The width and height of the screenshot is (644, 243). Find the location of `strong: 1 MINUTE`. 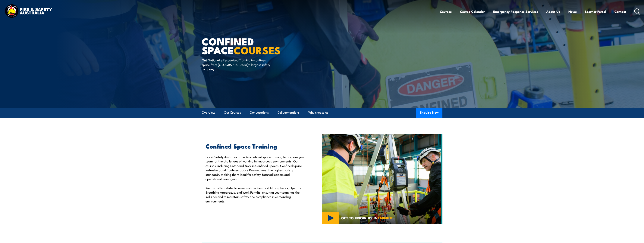

strong: 1 MINUTE is located at coordinates (386, 218).